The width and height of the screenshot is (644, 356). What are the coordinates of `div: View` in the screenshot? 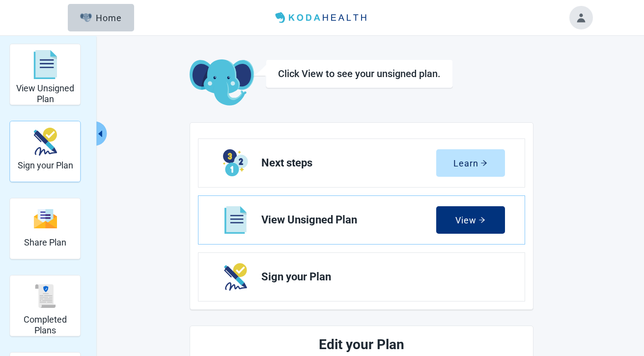 It's located at (470, 220).